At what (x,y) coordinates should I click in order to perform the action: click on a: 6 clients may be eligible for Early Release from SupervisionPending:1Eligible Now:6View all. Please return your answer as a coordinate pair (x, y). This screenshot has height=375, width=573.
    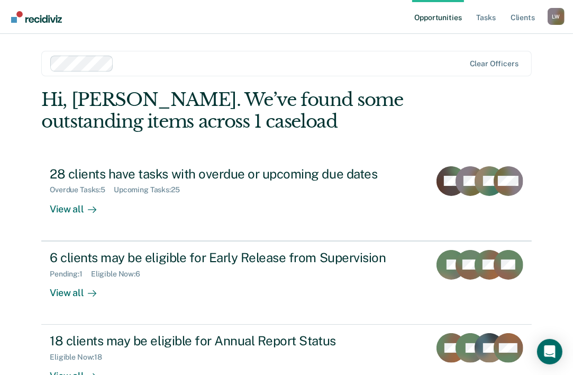
    Looking at the image, I should click on (286, 283).